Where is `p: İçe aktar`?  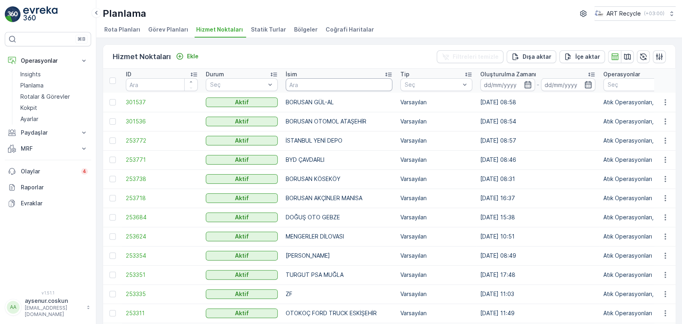 p: İçe aktar is located at coordinates (588, 57).